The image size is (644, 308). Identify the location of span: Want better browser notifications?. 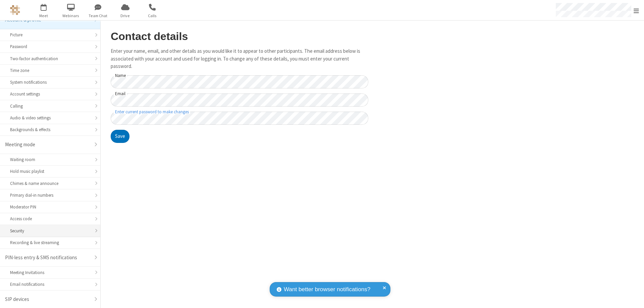
(327, 289).